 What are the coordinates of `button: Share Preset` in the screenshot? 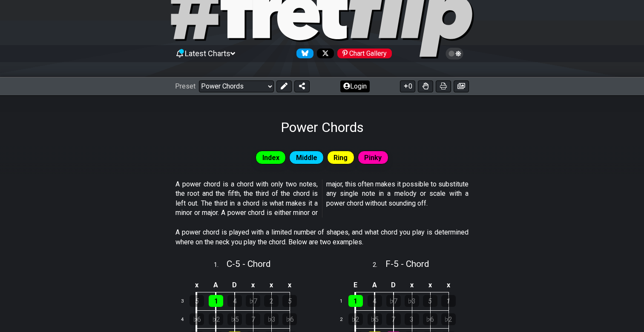 It's located at (302, 86).